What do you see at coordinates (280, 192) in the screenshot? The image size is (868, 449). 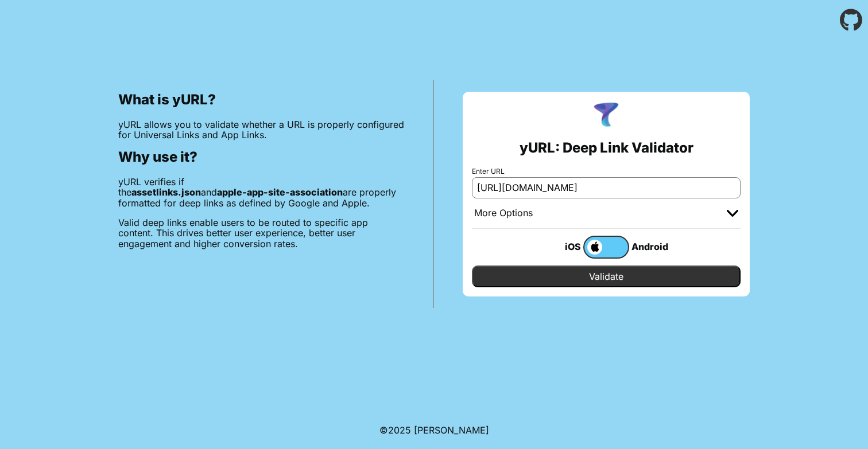 I see `b: apple-app-site-association` at bounding box center [280, 192].